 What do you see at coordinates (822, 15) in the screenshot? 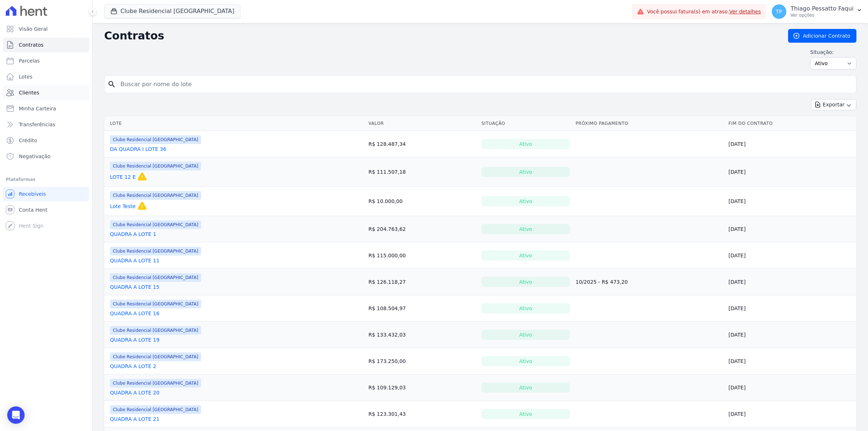
I see `p: Ver opções` at bounding box center [822, 15].